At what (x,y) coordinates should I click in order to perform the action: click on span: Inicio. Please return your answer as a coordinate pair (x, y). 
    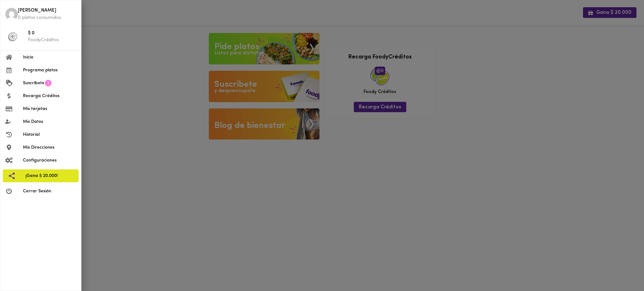
    Looking at the image, I should click on (49, 57).